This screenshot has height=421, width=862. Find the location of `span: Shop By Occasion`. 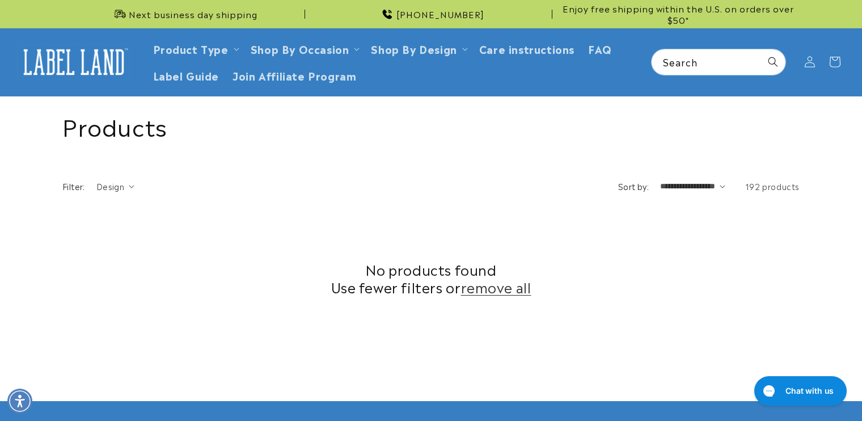

span: Shop By Occasion is located at coordinates (300, 48).